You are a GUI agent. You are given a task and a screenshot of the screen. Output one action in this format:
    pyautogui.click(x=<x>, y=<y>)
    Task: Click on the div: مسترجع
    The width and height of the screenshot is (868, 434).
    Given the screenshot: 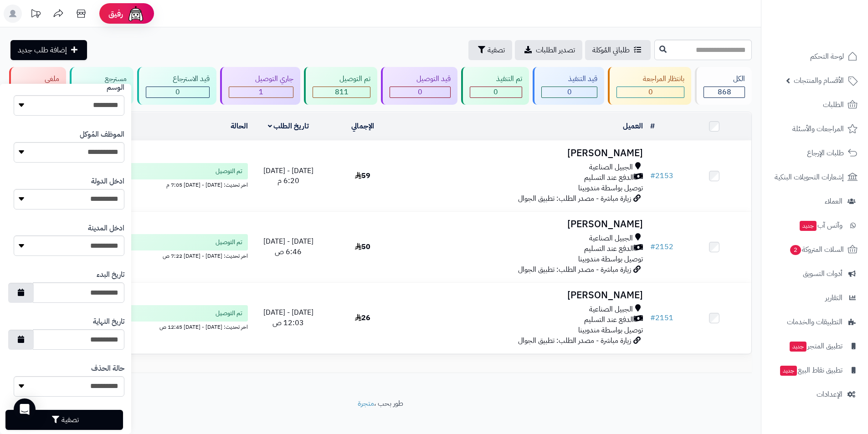 What is the action you would take?
    pyautogui.click(x=103, y=79)
    